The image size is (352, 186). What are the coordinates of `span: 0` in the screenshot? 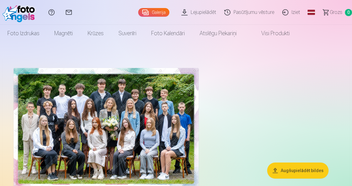 It's located at (349, 12).